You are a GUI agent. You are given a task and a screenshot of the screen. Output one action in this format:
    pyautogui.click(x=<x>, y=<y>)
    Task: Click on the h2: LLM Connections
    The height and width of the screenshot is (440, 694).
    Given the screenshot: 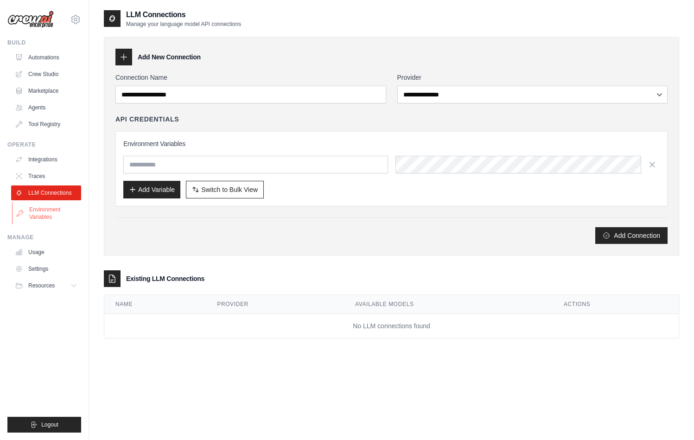 What is the action you would take?
    pyautogui.click(x=184, y=15)
    